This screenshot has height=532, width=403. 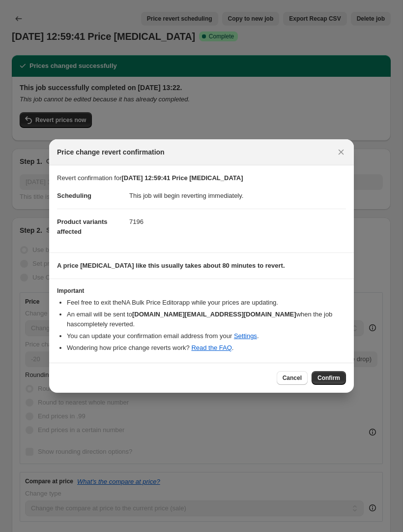 I want to click on a: Settings, so click(x=245, y=336).